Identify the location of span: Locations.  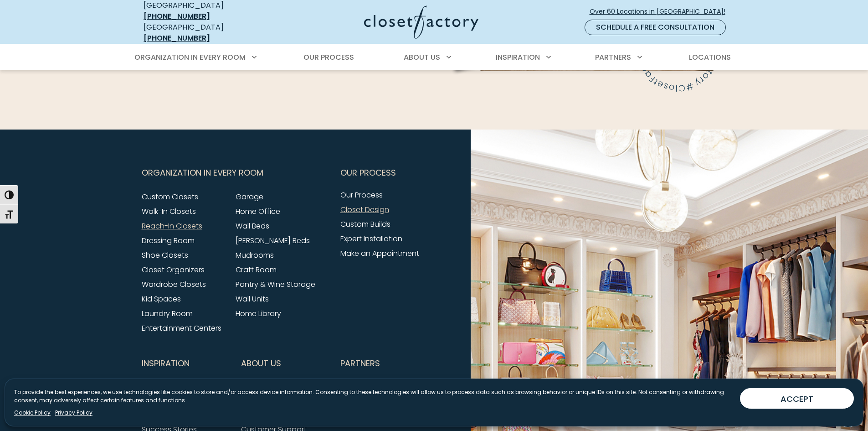
(710, 57).